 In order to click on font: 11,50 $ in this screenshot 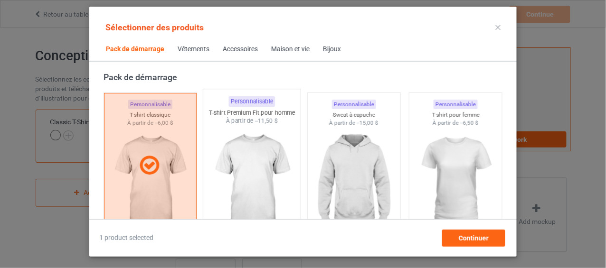, I will do `click(268, 121)`.